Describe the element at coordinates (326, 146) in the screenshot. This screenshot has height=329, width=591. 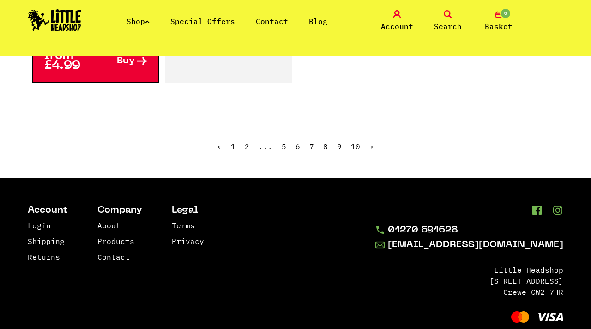
I see `a: 8` at that location.